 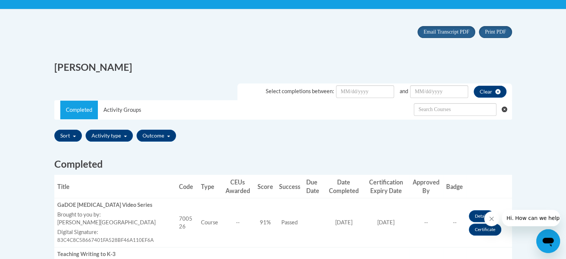 I want to click on th: Due Date, so click(x=314, y=186).